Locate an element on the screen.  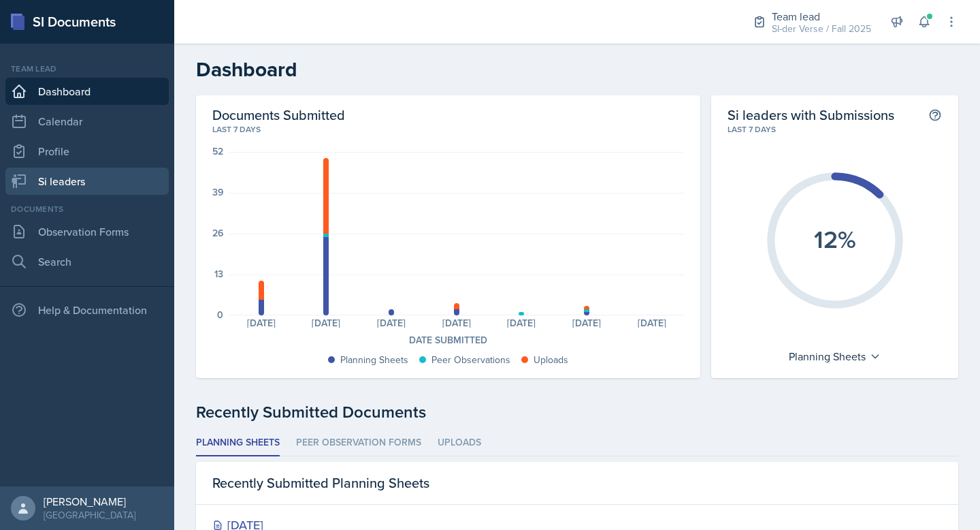
h2: Si leaders with Submissions is located at coordinates (811, 114).